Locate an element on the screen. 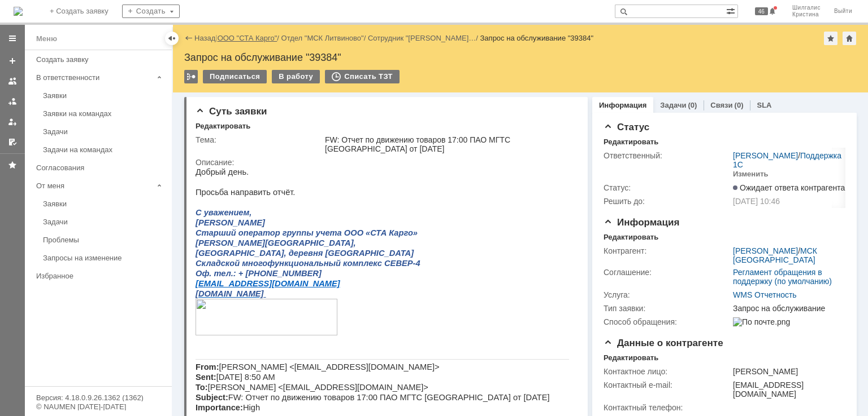 The width and height of the screenshot is (868, 416). a: Связи is located at coordinates (720, 105).